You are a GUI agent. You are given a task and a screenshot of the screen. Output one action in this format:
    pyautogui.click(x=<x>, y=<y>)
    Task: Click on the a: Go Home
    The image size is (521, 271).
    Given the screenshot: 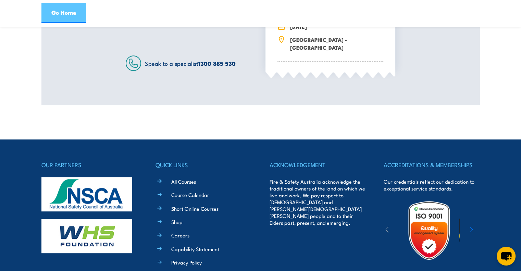 What is the action you would take?
    pyautogui.click(x=64, y=13)
    